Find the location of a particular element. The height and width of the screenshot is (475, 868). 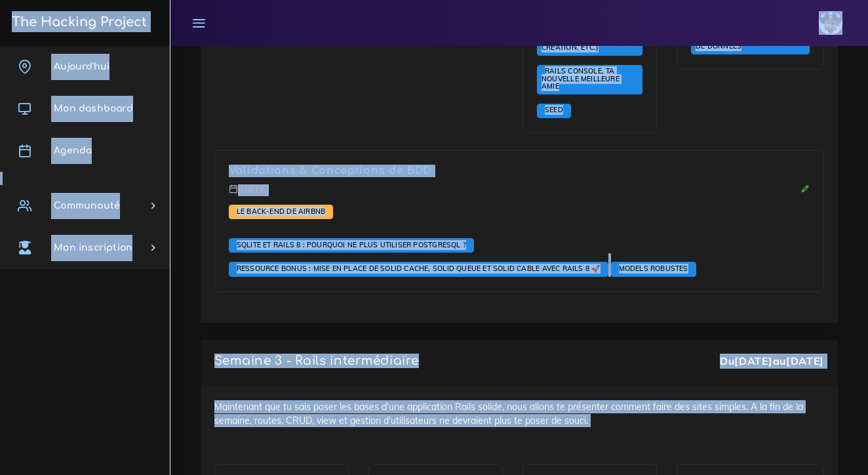

span: Mon inscription is located at coordinates (93, 247).